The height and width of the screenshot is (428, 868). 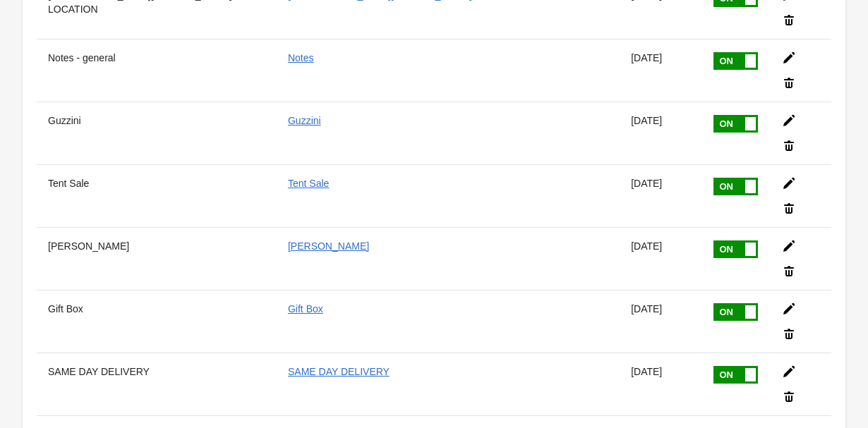 I want to click on th: Tent Sale, so click(x=157, y=195).